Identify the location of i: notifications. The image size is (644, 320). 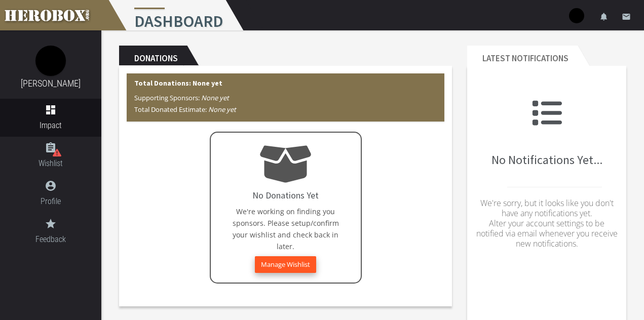
(604, 16).